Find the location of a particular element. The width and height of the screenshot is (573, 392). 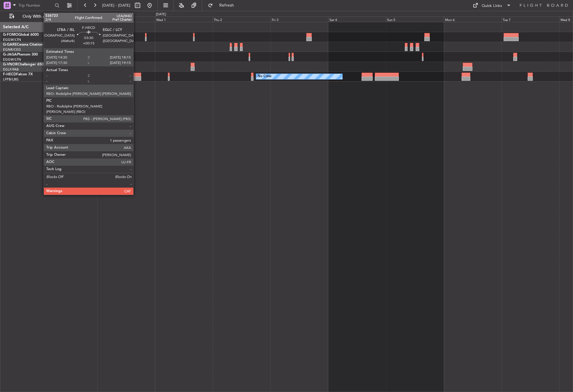

span: Only With Activity is located at coordinates (39, 17).